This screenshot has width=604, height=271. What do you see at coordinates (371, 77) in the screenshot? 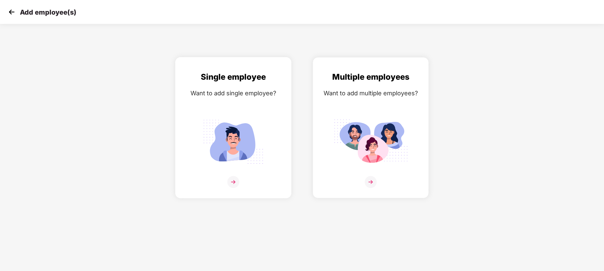
I see `div: Multiple employees` at bounding box center [371, 77].